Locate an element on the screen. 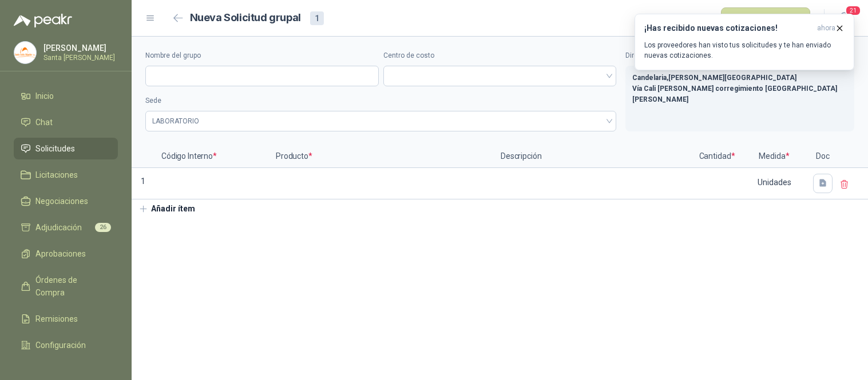 The image size is (868, 380). span: Aprobaciones is located at coordinates (61, 254).